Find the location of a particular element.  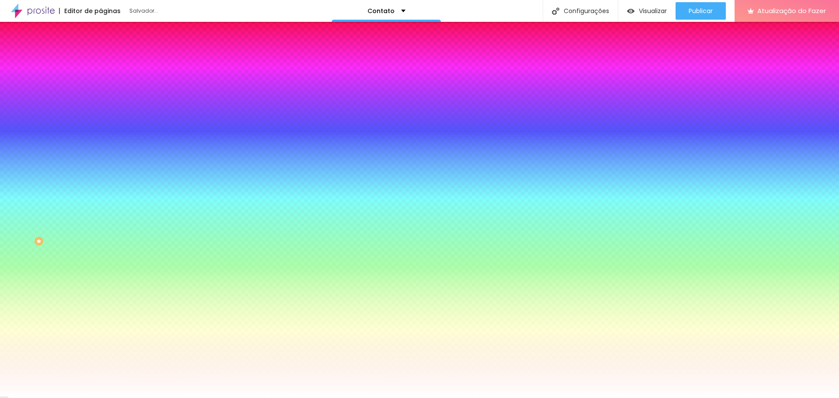

button: Visualizar is located at coordinates (646, 11).